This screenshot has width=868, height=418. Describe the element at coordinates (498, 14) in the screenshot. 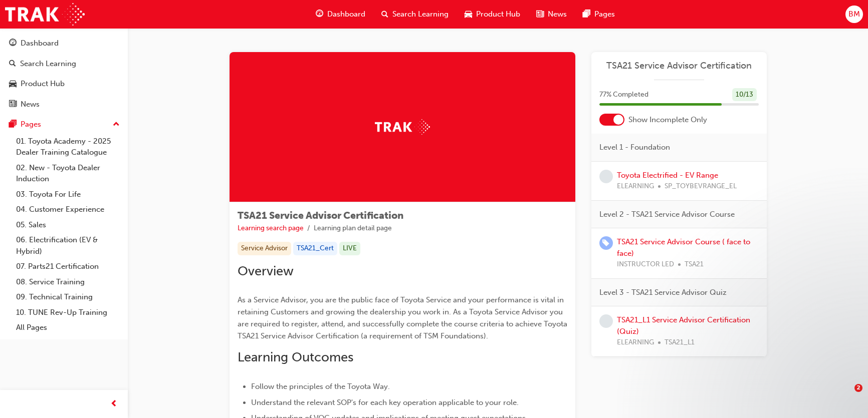

I see `span: Product Hub` at that location.